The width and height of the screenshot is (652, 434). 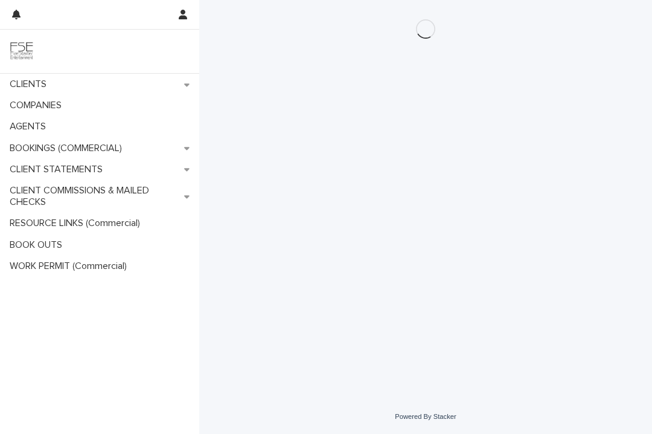 What do you see at coordinates (30, 84) in the screenshot?
I see `p: CLIENTS` at bounding box center [30, 84].